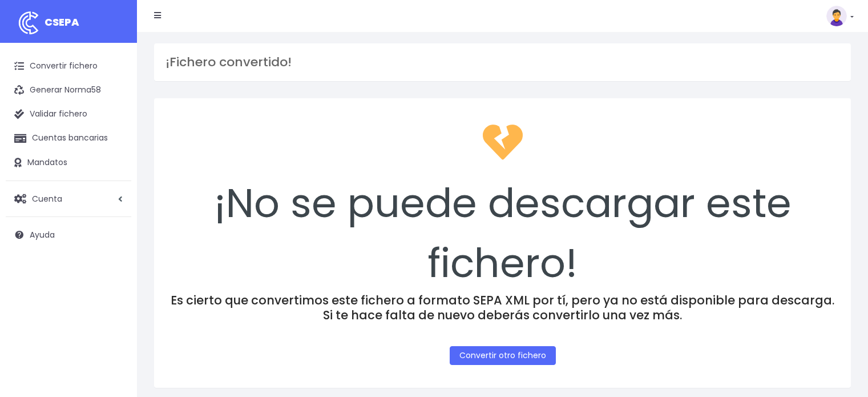 The height and width of the screenshot is (397, 868). What do you see at coordinates (68, 114) in the screenshot?
I see `a: Validar fichero` at bounding box center [68, 114].